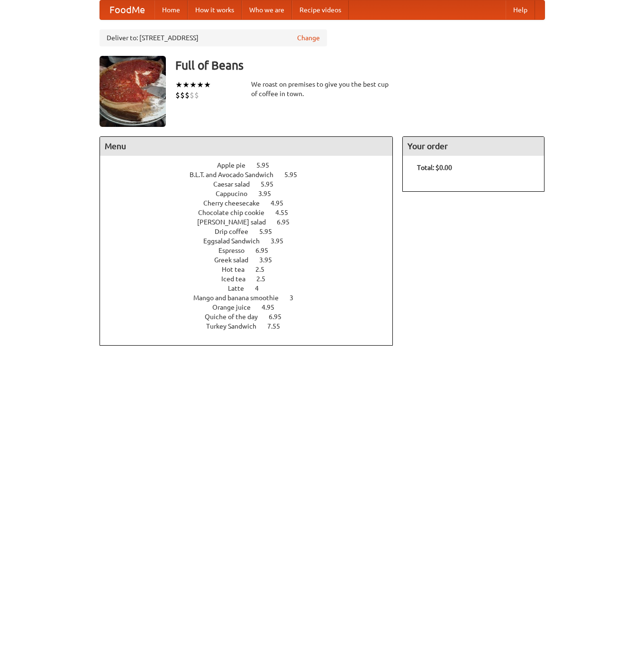 The image size is (644, 670). What do you see at coordinates (267, 10) in the screenshot?
I see `a: Who we are` at bounding box center [267, 10].